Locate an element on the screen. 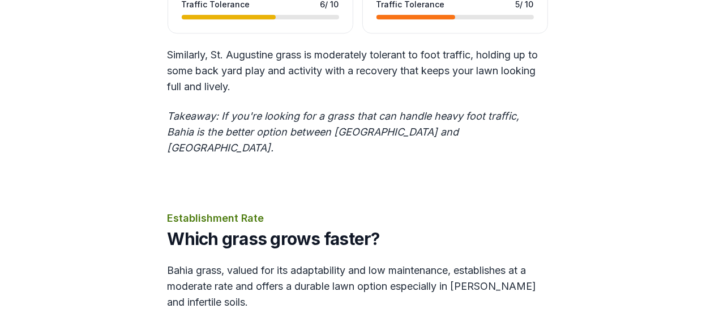  p: Takeaway: If you're looking for a grass that can handle heavy foot traffic, Bahia is the better o... is located at coordinates (358, 132).